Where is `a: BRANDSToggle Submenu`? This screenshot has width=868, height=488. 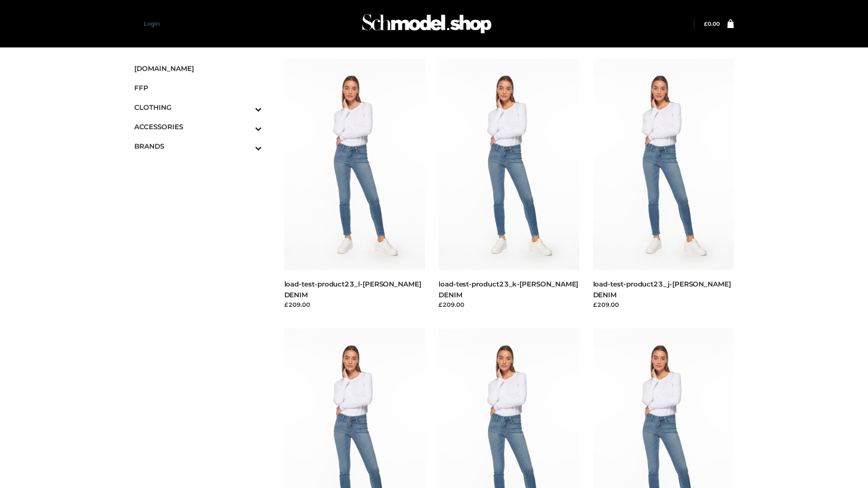
a: BRANDSToggle Submenu is located at coordinates (198, 146).